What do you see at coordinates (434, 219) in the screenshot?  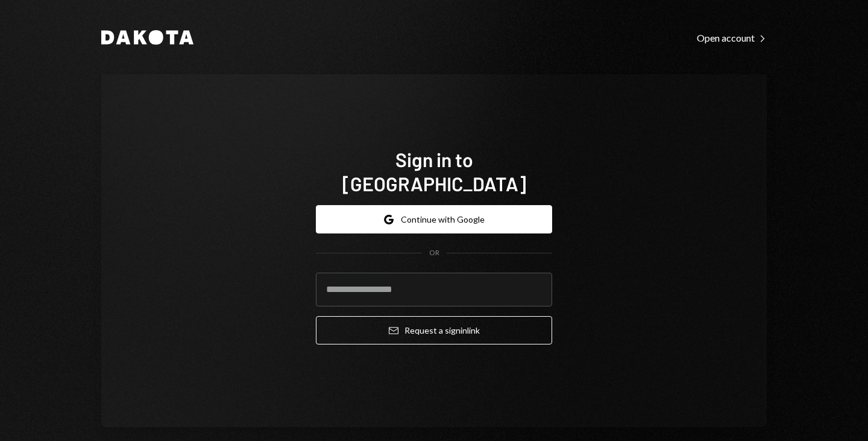 I see `button: Continue with Google` at bounding box center [434, 219].